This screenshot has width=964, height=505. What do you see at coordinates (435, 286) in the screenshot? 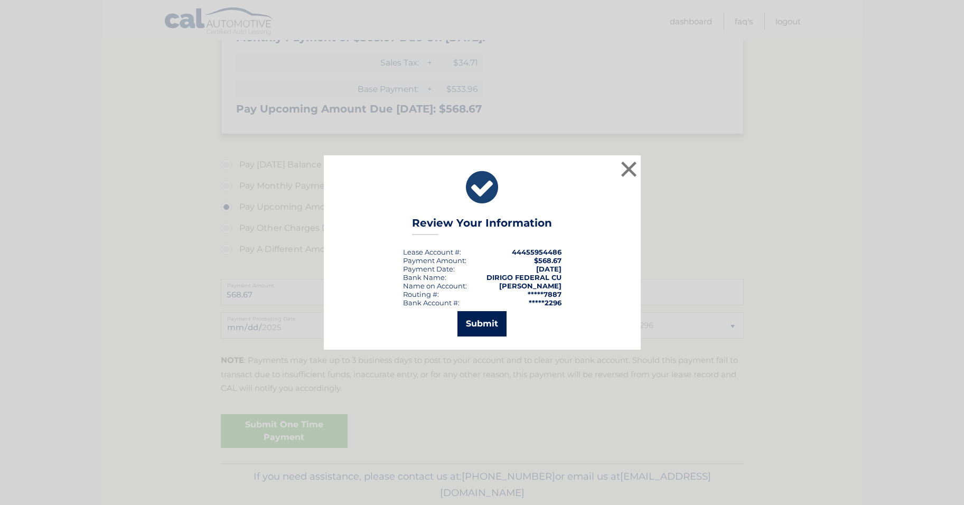
I see `div: Name on Account:` at bounding box center [435, 286].